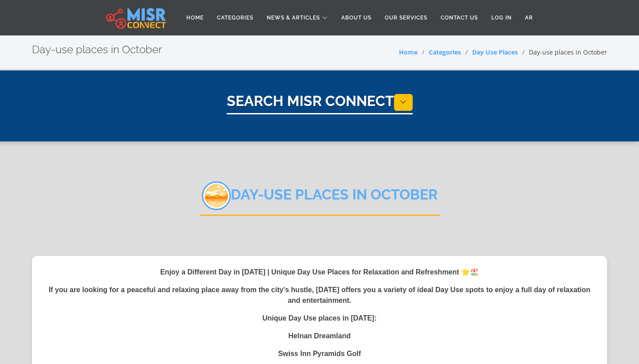  I want to click on a: News & Articles, so click(297, 18).